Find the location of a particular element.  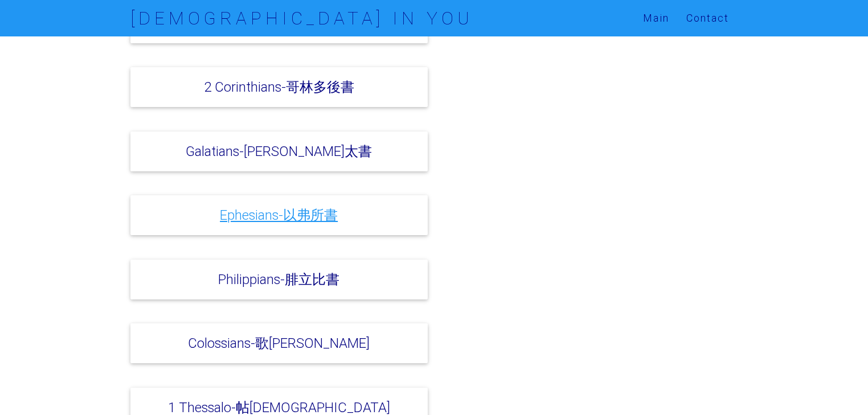

a: Philippians-腓立比書 is located at coordinates (278, 279).